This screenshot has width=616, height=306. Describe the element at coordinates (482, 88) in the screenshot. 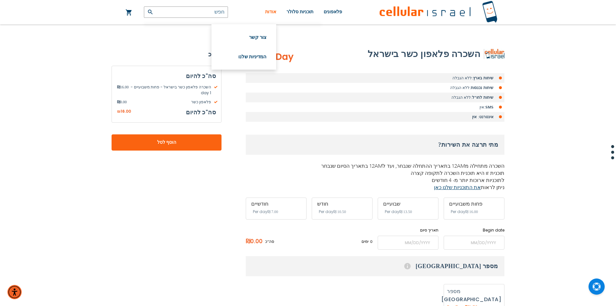

I see `strong: שיחות נכנסות:` at that location.